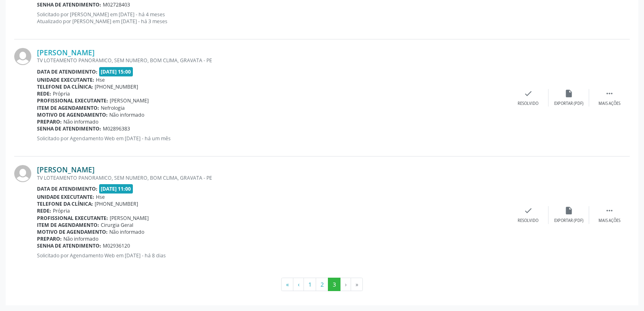 Image resolution: width=644 pixels, height=311 pixels. I want to click on span: M02936120, so click(116, 246).